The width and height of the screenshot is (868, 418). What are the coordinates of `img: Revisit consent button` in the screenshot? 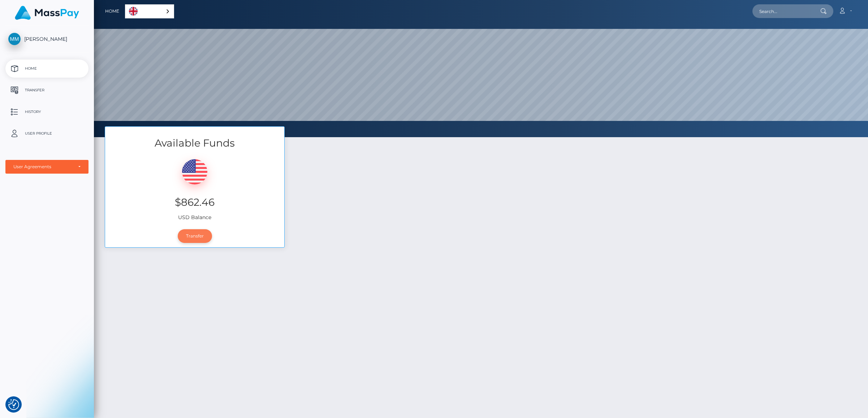 It's located at (14, 404).